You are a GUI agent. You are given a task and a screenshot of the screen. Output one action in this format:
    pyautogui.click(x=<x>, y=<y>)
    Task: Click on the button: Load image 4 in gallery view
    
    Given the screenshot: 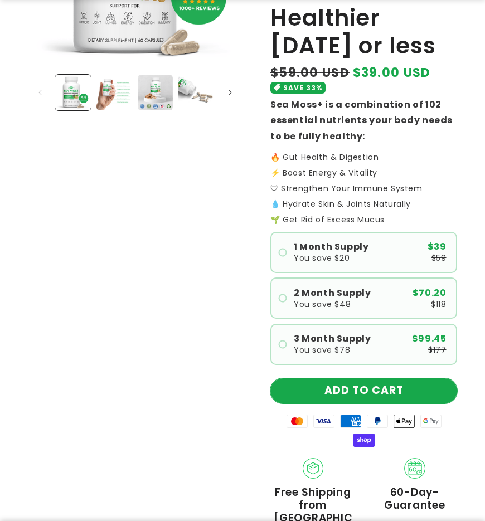 What is the action you would take?
    pyautogui.click(x=196, y=93)
    